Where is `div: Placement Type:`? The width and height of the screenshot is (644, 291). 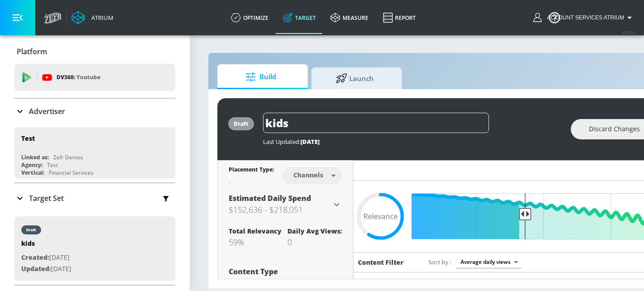 div: Placement Type: is located at coordinates (251, 170).